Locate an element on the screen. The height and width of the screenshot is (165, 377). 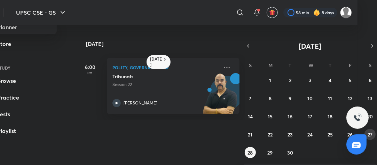
abbr: September 9, 2025 is located at coordinates (290, 98).